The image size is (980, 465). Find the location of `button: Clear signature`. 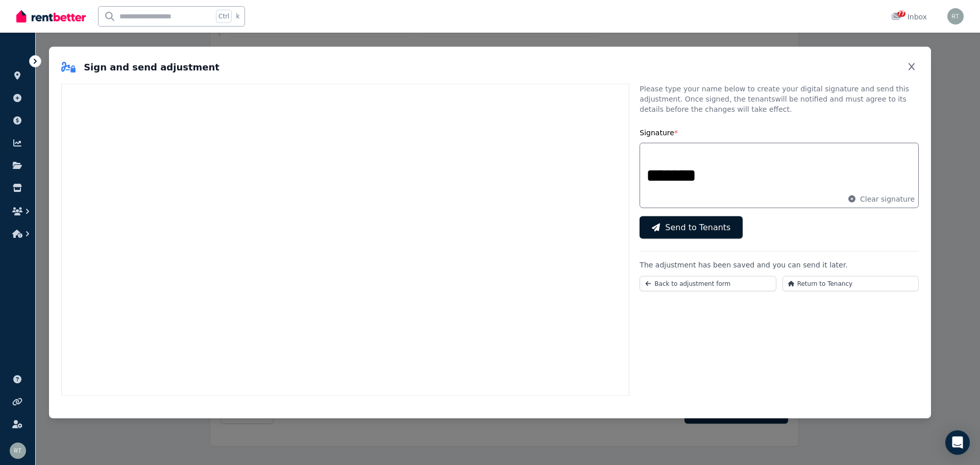

button: Clear signature is located at coordinates (881, 199).